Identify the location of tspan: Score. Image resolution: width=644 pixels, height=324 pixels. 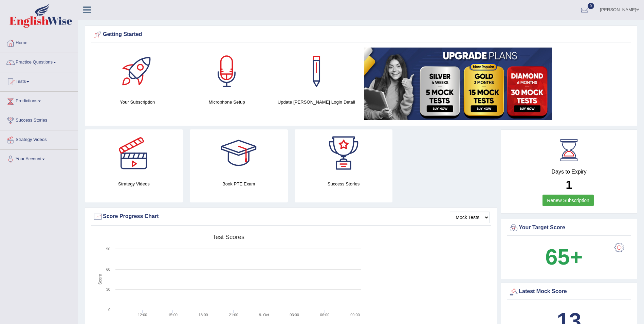
(100, 280).